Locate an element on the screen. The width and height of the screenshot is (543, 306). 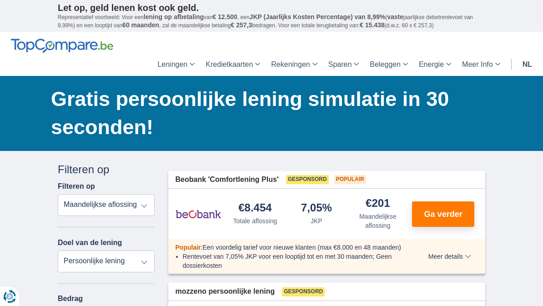
a: Meer Info is located at coordinates (481, 65).